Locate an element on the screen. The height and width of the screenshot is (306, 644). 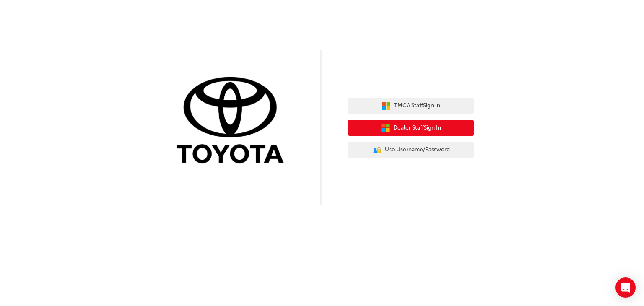
span: Use Username/Password is located at coordinates (417, 150).